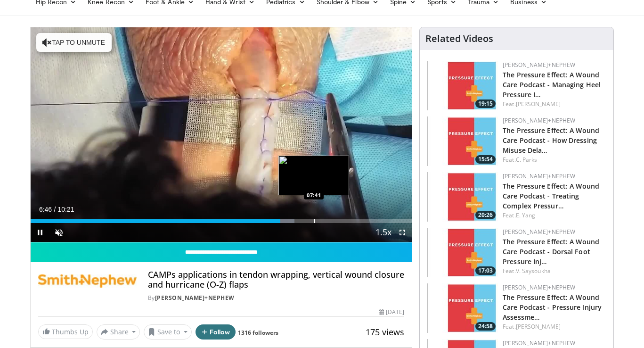 The height and width of the screenshot is (348, 644). Describe the element at coordinates (463, 308) in the screenshot. I see `a: 24:58` at that location.